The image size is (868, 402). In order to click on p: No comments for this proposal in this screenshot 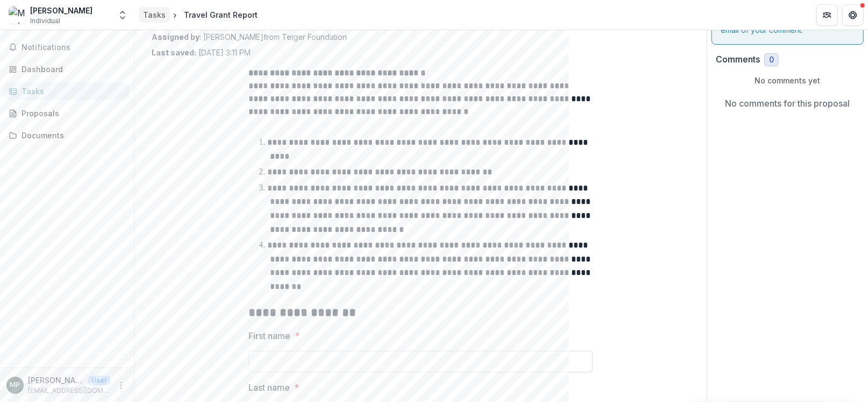, I will do `click(788, 103)`.